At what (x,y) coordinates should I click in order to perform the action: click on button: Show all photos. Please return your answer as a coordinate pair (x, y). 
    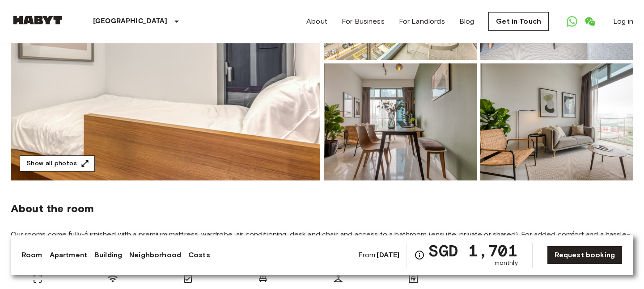
    Looking at the image, I should click on (57, 163).